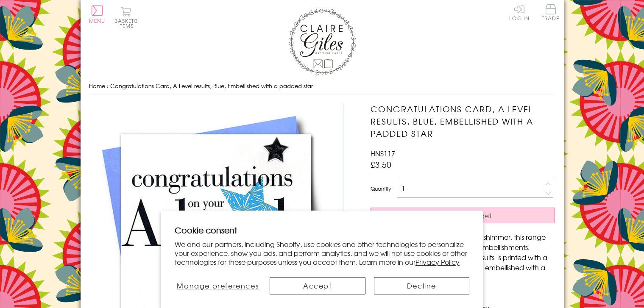  I want to click on button: Manage preferences, so click(218, 286).